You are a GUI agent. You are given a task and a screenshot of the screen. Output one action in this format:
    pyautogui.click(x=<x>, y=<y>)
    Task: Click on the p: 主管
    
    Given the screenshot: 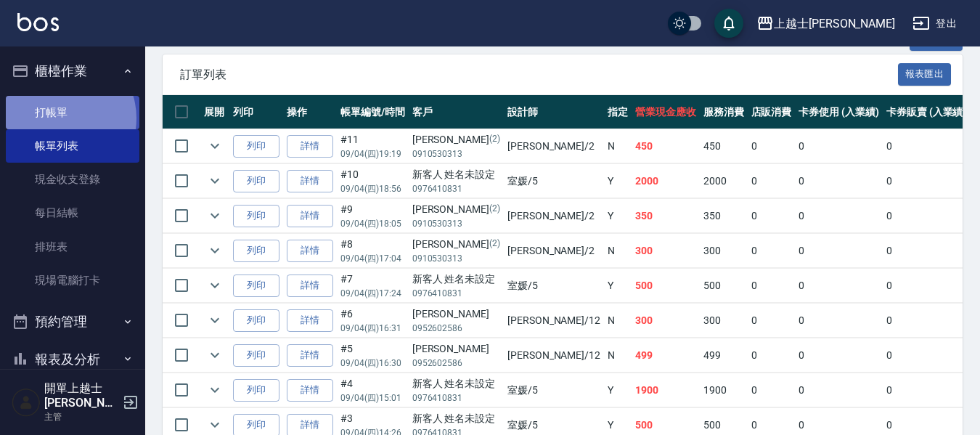 What is the action you would take?
    pyautogui.click(x=81, y=416)
    